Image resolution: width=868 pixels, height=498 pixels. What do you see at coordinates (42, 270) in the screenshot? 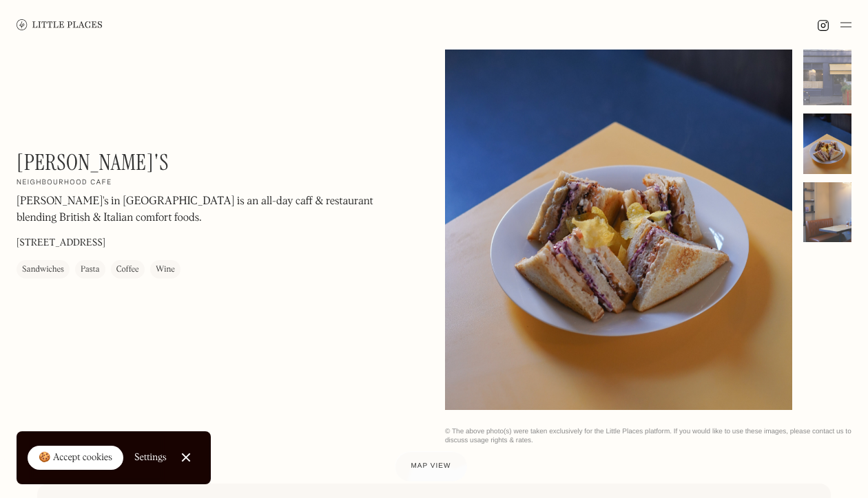
I see `div: Sandwiches` at bounding box center [42, 270].